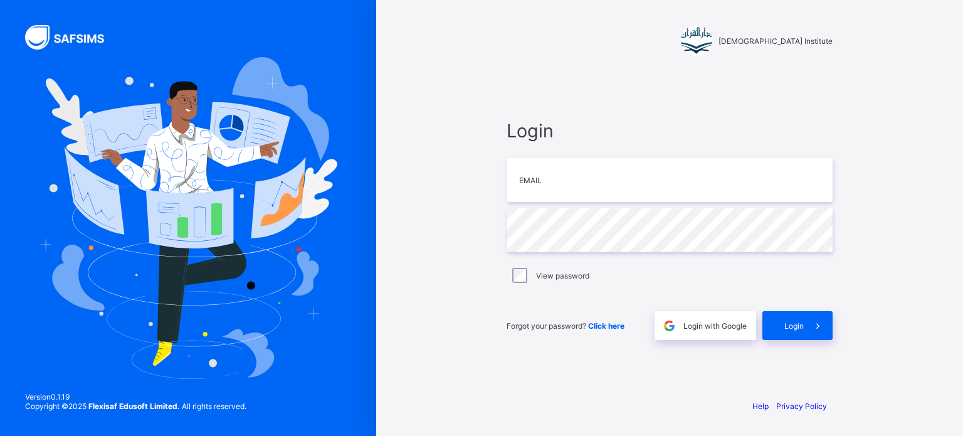 Image resolution: width=963 pixels, height=436 pixels. What do you see at coordinates (801, 406) in the screenshot?
I see `a: Privacy Policy` at bounding box center [801, 406].